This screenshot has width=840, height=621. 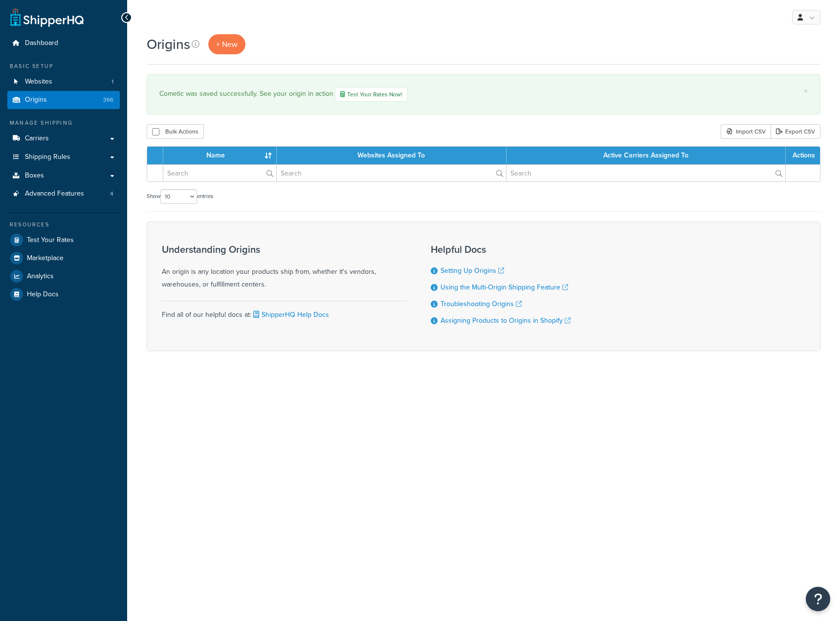 I want to click on a: Dashboard, so click(x=63, y=43).